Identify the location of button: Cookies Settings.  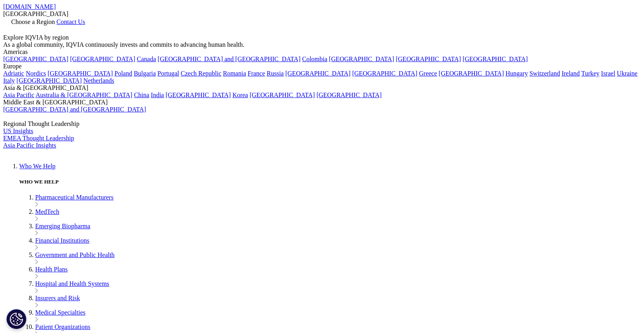
(16, 319).